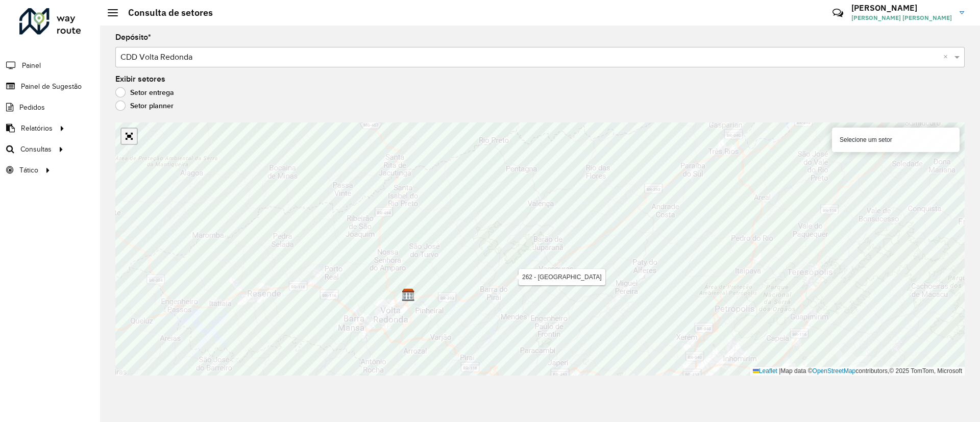  I want to click on a: Abrir mapa em tela cheia, so click(129, 136).